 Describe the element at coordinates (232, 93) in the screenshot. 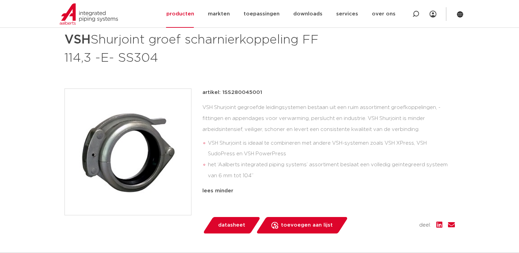

I see `p: artikel: 1SS280045001` at that location.